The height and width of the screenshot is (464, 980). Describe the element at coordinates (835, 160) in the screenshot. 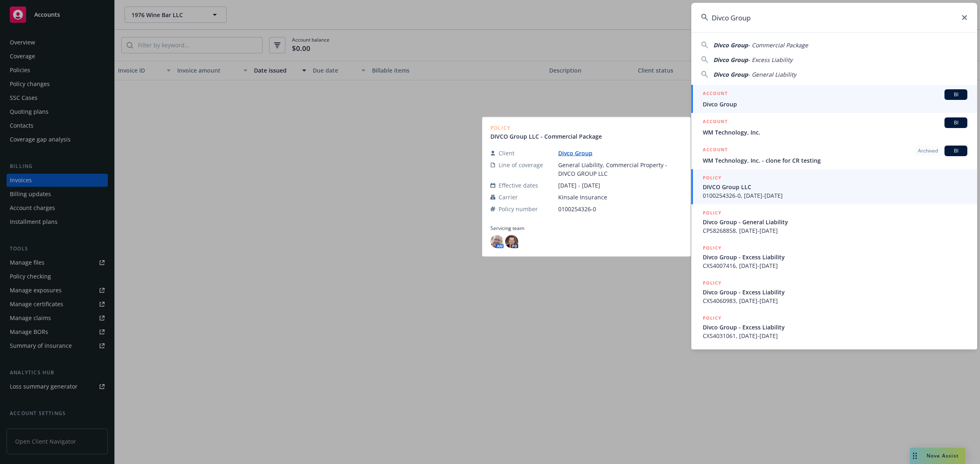

I see `span: WM Technology, Inc. - clone for CR testing` at that location.